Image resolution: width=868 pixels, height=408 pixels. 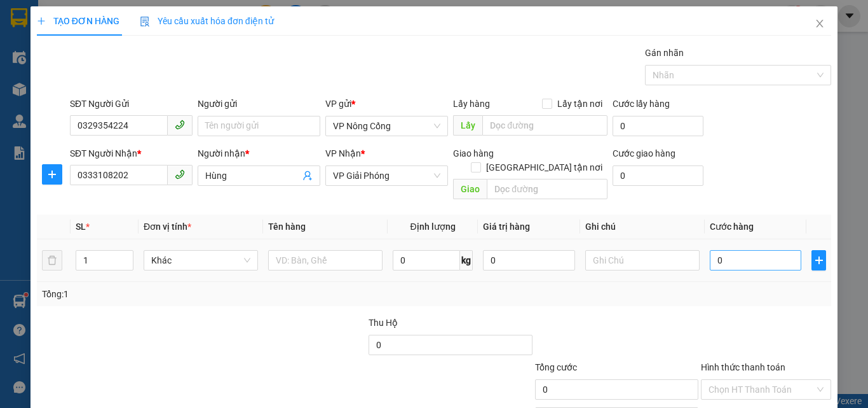 What do you see at coordinates (73, 31) in the screenshot?
I see `strong: CHUYỂN PHÁT NHANH ĐÔNG LÝ` at bounding box center [73, 31].